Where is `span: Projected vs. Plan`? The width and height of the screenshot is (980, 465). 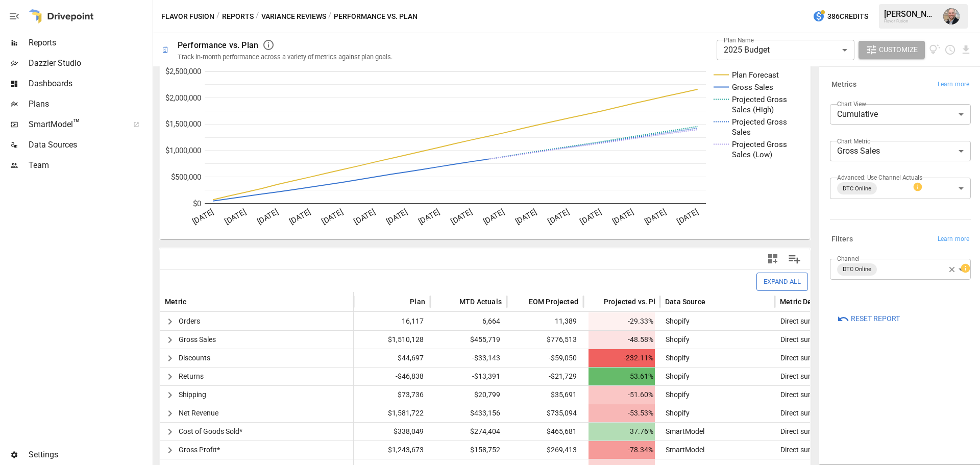
span: Projected vs. Plan is located at coordinates (634, 302).